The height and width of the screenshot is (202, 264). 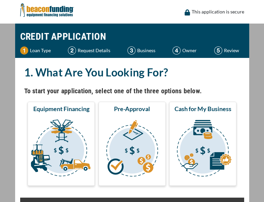 What do you see at coordinates (132, 109) in the screenshot?
I see `span: Pre-Approval` at bounding box center [132, 109].